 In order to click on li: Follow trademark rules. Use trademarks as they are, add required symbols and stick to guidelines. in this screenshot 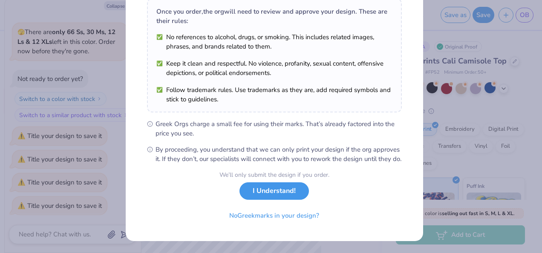, I will do `click(274, 95)`.